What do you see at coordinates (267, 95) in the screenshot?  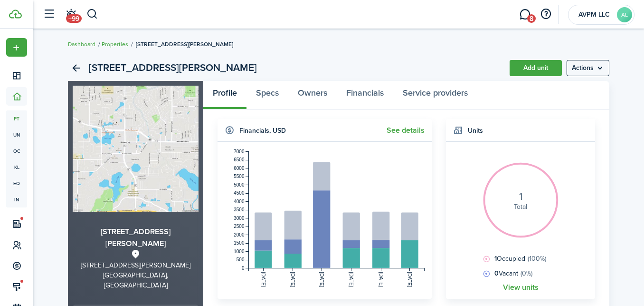 I see `a: Specs` at bounding box center [267, 95].